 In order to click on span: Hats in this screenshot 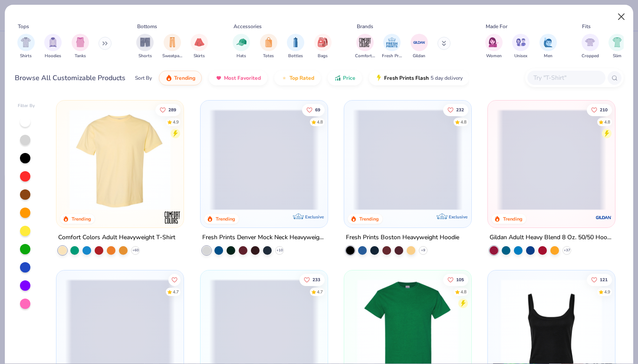, I will do `click(241, 56)`.